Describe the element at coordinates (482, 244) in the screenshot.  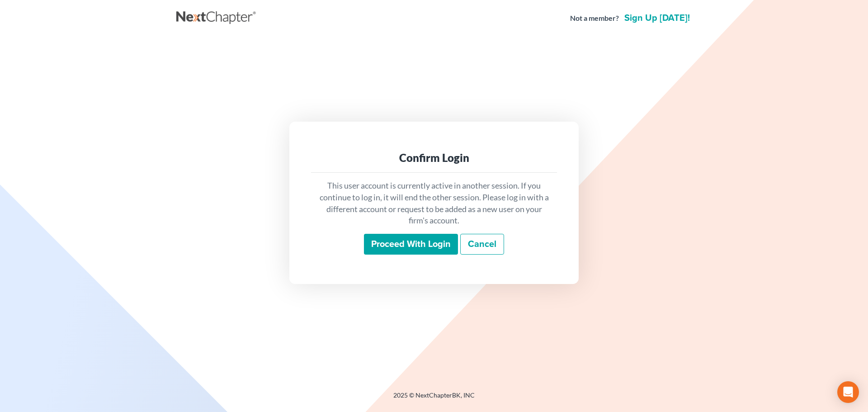
I see `a: Cancel` at that location.